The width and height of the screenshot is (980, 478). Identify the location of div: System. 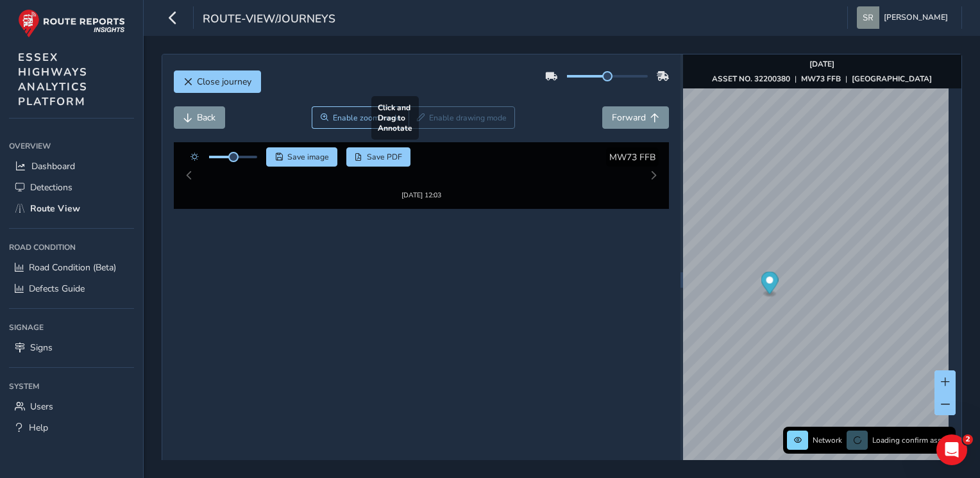
(71, 387).